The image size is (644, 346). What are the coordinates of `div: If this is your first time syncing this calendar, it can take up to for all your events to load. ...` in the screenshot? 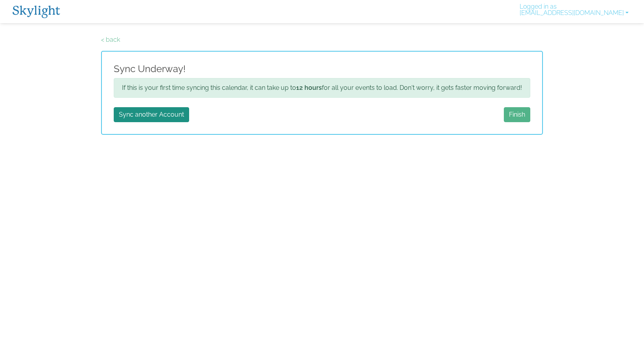 It's located at (322, 88).